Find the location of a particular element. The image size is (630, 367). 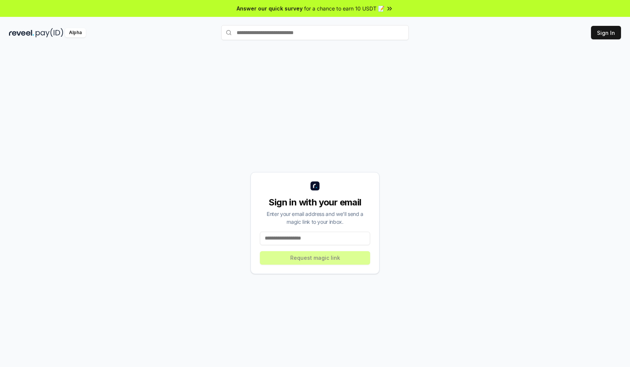

img: pay_id is located at coordinates (49, 33).